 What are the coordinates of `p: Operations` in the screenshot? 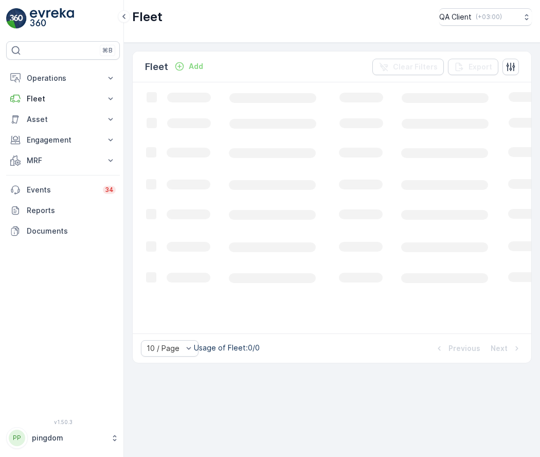 It's located at (63, 78).